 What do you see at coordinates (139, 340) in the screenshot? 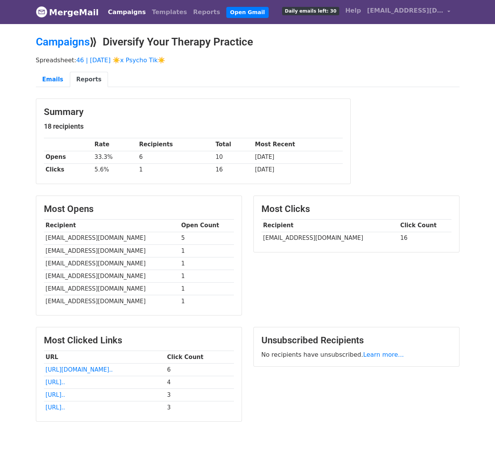
I see `h3: Most Clicked Links` at bounding box center [139, 340].